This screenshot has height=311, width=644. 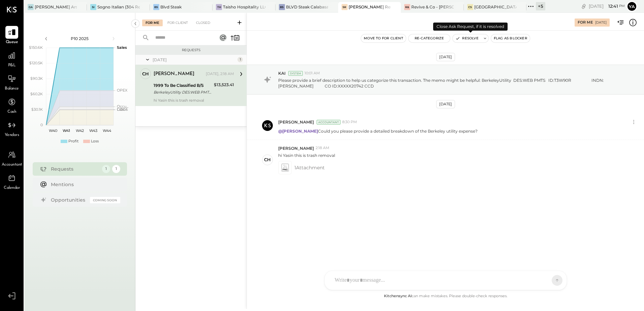 What do you see at coordinates (12, 128) in the screenshot?
I see `a: Vendors` at bounding box center [12, 128].